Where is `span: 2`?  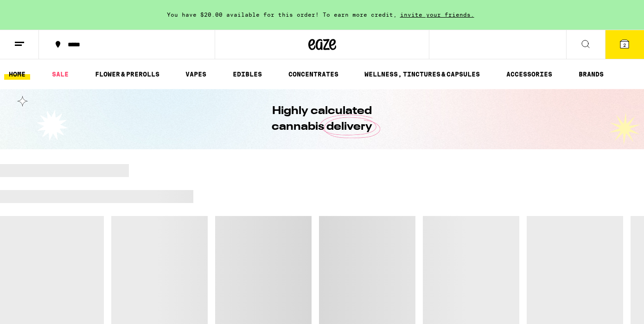 span: 2 is located at coordinates (625, 44).